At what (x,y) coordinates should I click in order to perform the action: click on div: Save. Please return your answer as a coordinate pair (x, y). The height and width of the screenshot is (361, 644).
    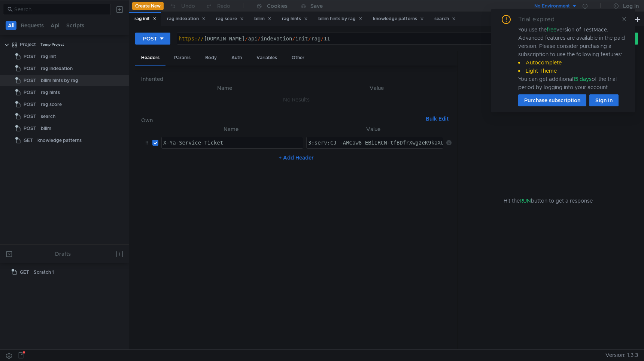
    Looking at the image, I should click on (316, 6).